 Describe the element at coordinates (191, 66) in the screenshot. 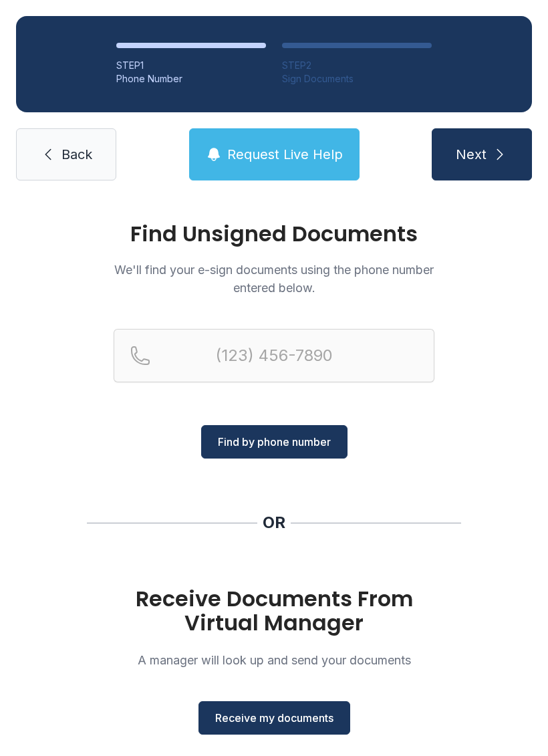

I see `div: STEP 1` at that location.